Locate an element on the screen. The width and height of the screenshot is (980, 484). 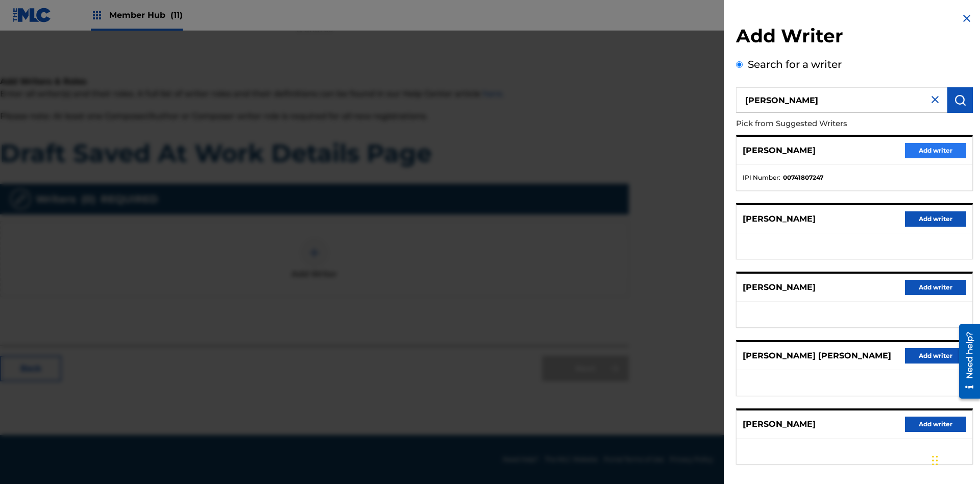
div: Drag is located at coordinates (935, 461).